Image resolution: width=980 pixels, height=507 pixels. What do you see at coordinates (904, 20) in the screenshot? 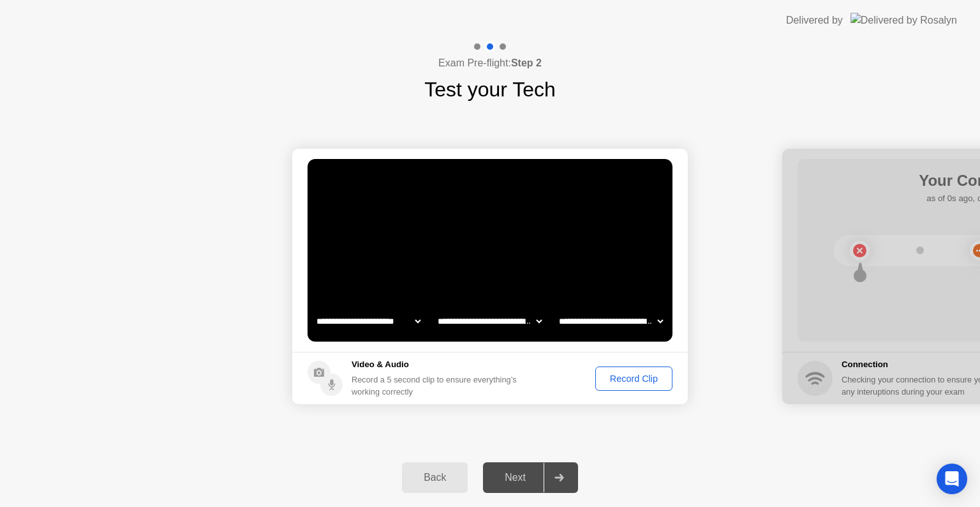
I see `img: Delivered by Rosalyn` at bounding box center [904, 20].